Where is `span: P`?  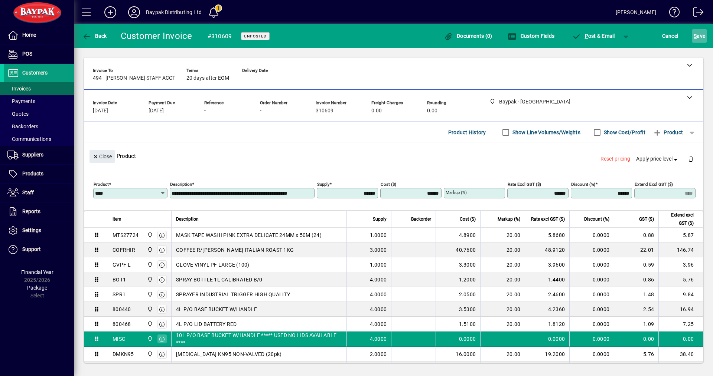
span: P is located at coordinates (586, 36).